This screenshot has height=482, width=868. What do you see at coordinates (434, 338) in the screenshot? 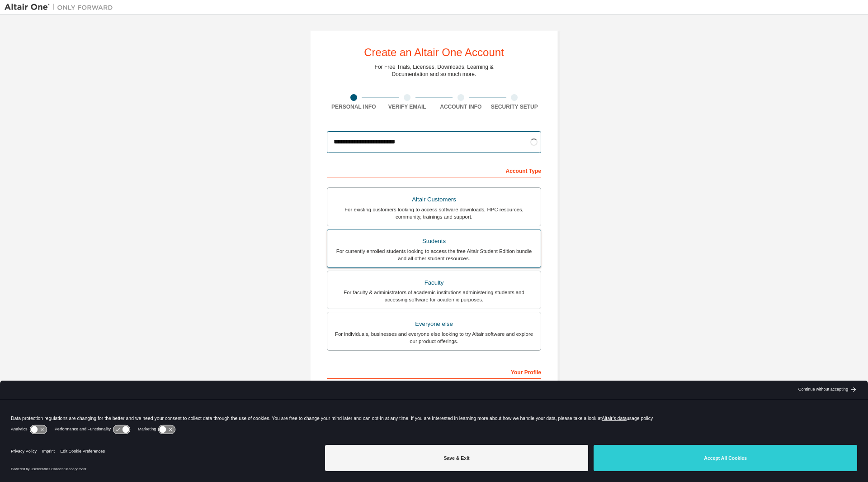
I see `div: For individuals, businesses and everyone else looking to try Altair software and explore our prod...` at bounding box center [434, 338].